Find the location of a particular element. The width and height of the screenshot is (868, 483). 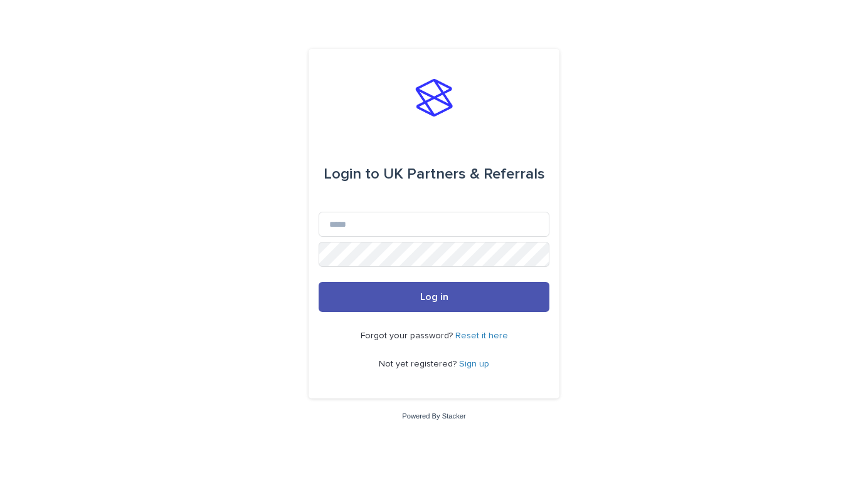

a: Sign up is located at coordinates (474, 364).